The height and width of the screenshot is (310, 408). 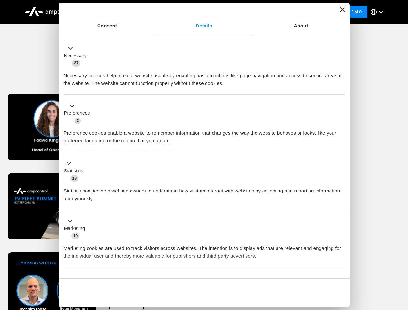 I want to click on div: Statistic cookies help website owners to understand how visitors interact with websites by collec..., so click(x=204, y=192).